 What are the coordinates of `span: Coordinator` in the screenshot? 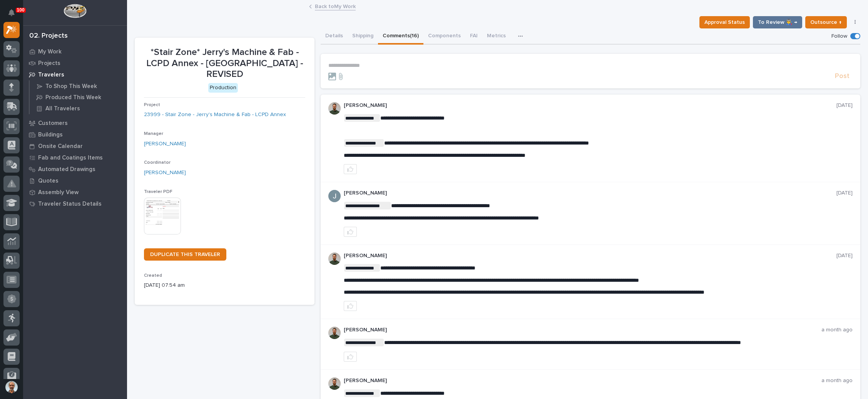 It's located at (157, 163).